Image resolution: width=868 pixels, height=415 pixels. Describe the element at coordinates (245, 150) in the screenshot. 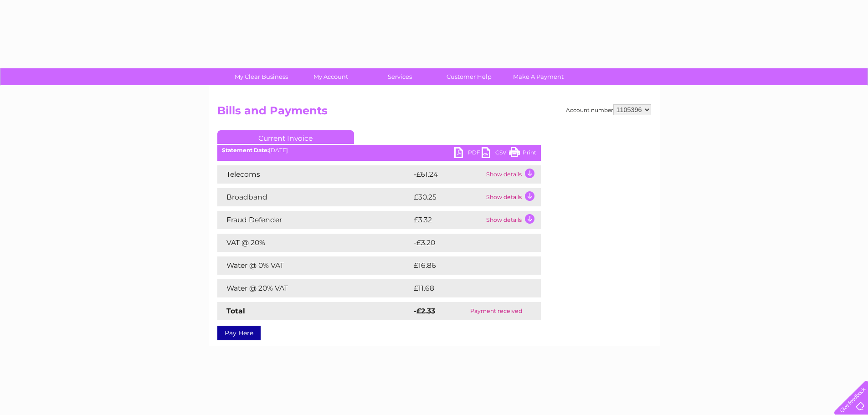

I see `b: Statement Date:` at that location.